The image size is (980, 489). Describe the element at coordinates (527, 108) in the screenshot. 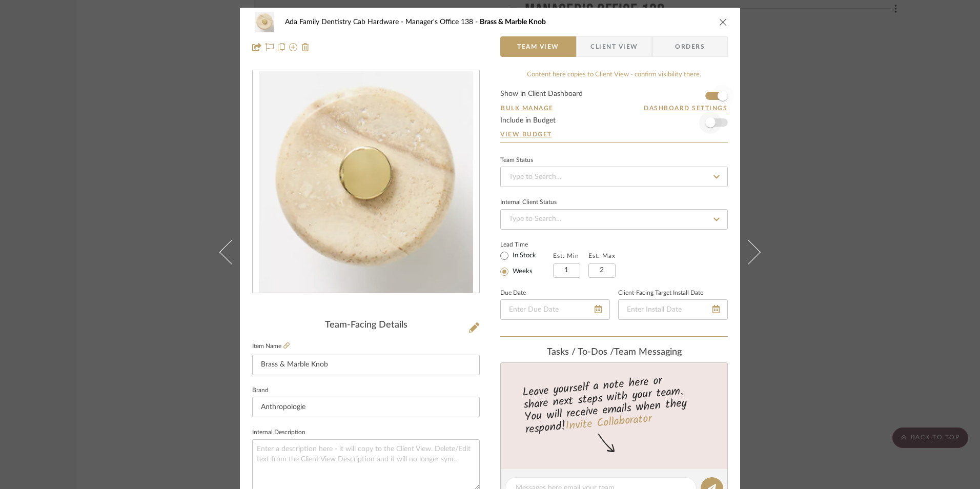

I see `button: Bulk Manage` at that location.